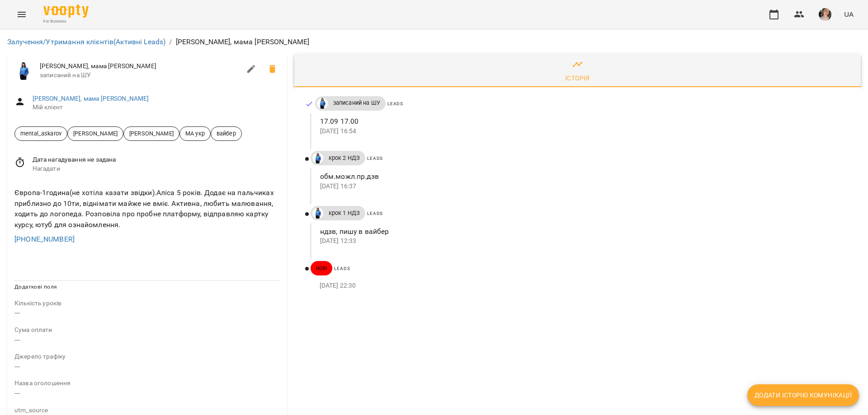 The image size is (868, 415). What do you see at coordinates (86, 42) in the screenshot?
I see `a: Залучення/Утримання клієнтів(Активні Leads)` at bounding box center [86, 42].